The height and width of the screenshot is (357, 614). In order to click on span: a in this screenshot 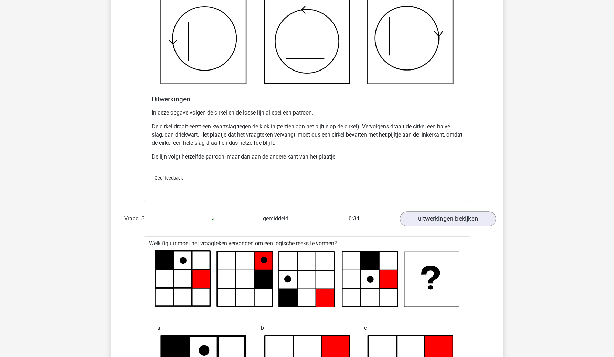, I will do `click(159, 328)`.